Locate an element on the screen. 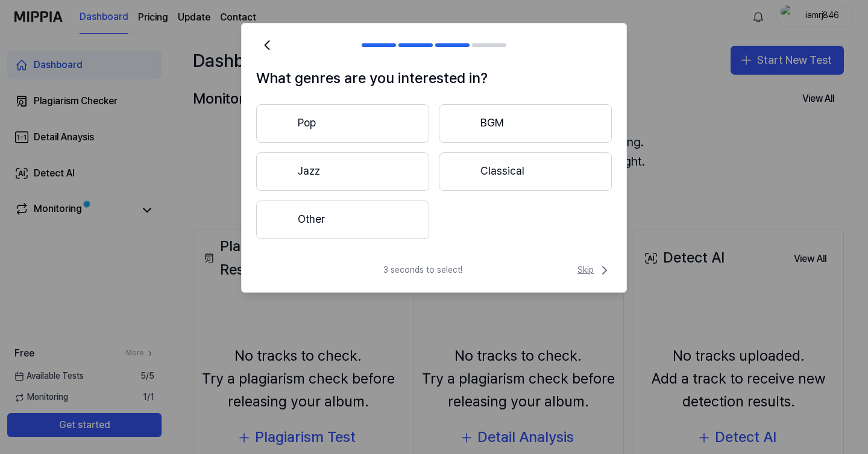  h1: What genres are you interested in? is located at coordinates (434, 79).